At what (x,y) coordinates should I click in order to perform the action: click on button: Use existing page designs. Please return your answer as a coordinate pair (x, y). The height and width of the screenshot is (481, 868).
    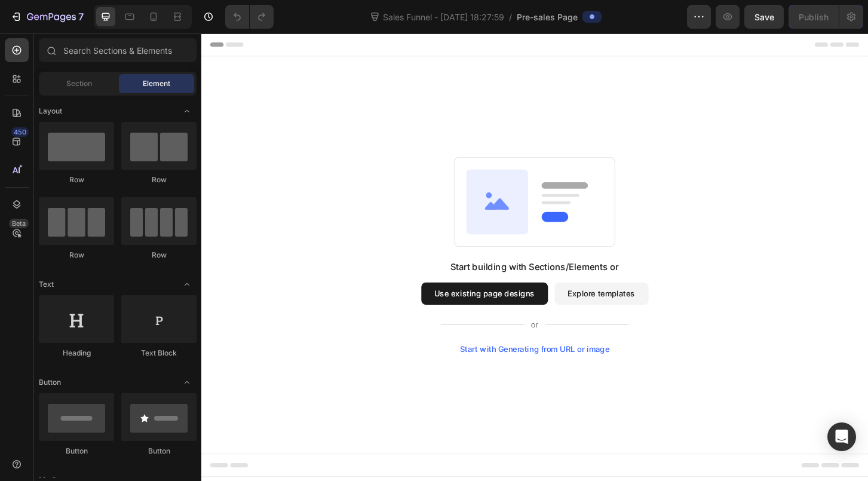
    Looking at the image, I should click on (305, 280).